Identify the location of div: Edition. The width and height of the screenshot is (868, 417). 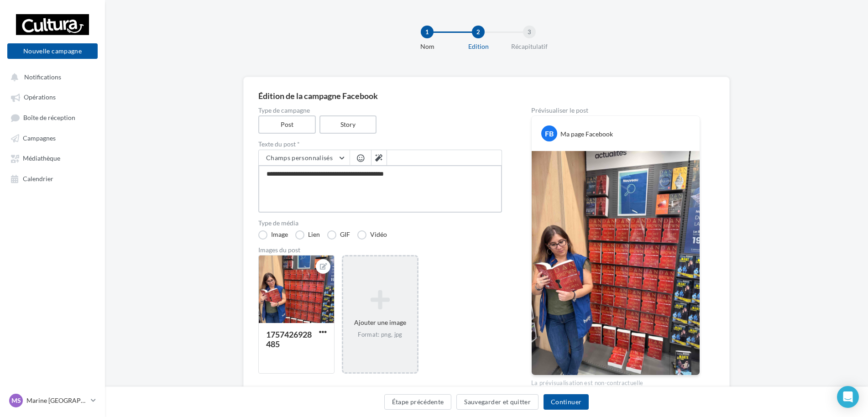
(478, 46).